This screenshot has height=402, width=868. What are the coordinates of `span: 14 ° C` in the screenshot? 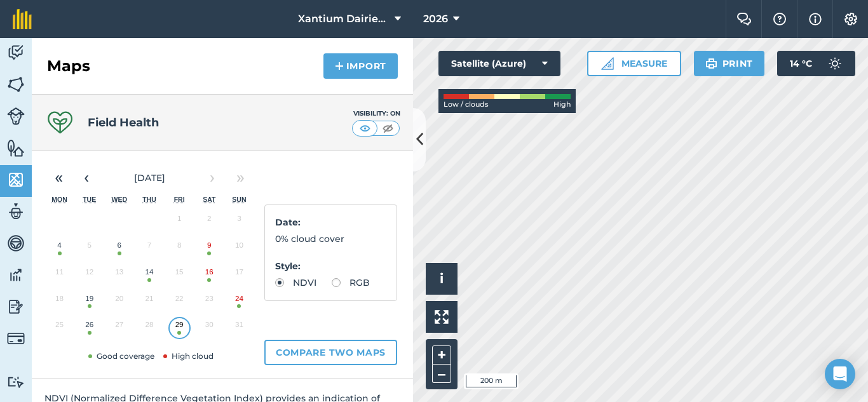 It's located at (801, 63).